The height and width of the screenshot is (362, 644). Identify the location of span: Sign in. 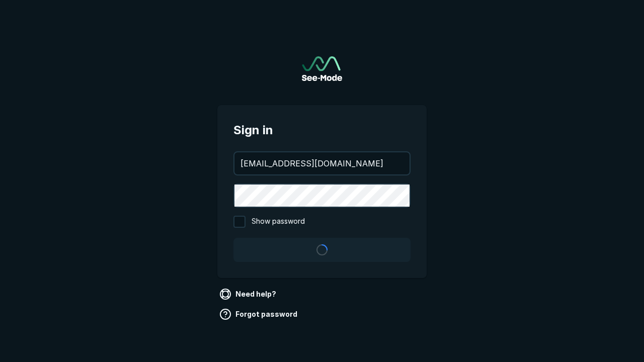
(322, 131).